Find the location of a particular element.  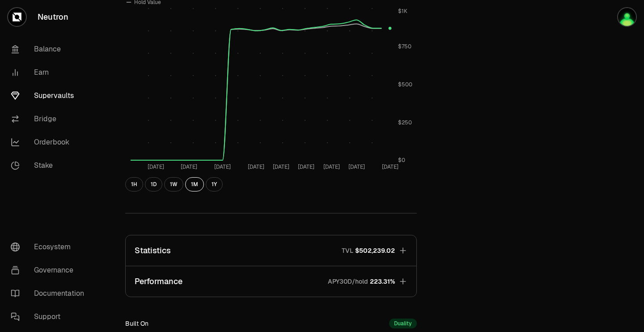

img: Atom Staking is located at coordinates (627, 17).